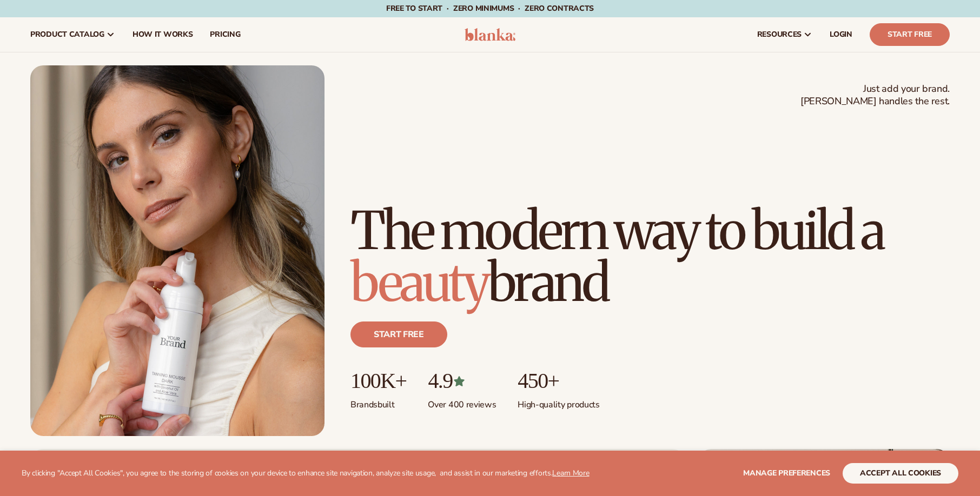  What do you see at coordinates (163, 35) in the screenshot?
I see `span: How It Works` at bounding box center [163, 35].